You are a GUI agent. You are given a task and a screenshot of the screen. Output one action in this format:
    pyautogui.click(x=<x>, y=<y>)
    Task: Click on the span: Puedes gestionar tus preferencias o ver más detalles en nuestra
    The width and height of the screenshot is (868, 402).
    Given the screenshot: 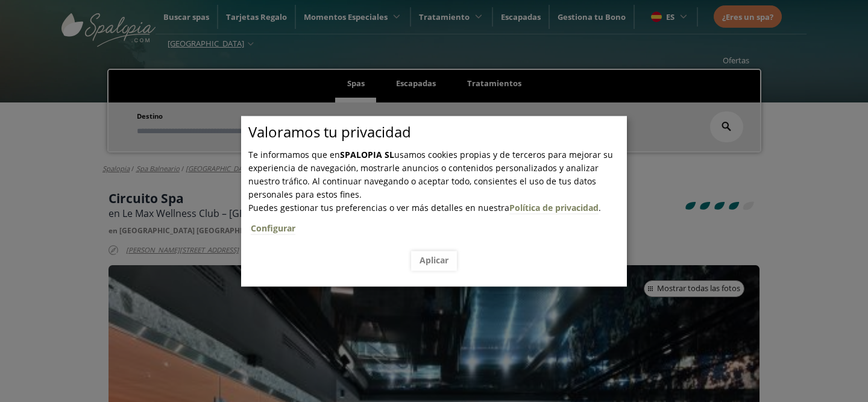 What is the action you would take?
    pyautogui.click(x=378, y=208)
    